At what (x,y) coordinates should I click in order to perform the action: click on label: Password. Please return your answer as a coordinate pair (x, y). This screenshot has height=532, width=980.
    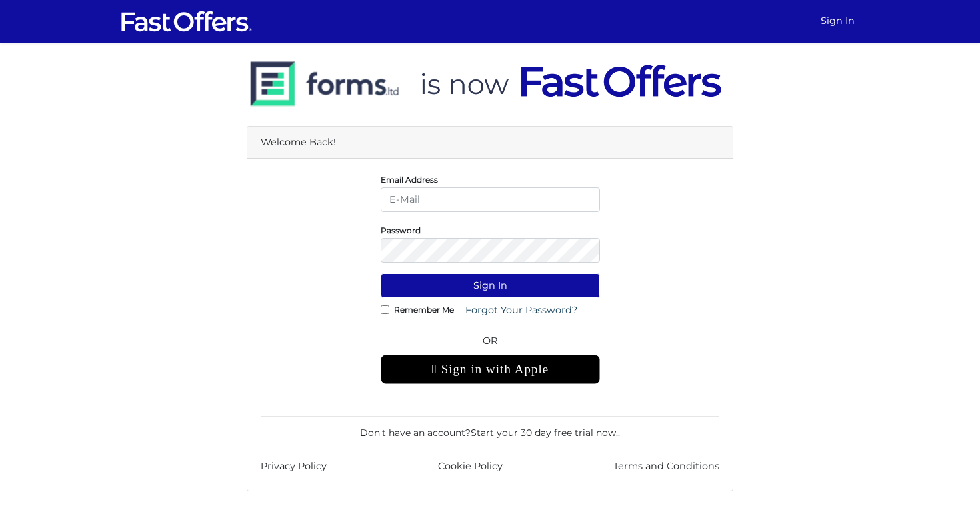
    Looking at the image, I should click on (401, 230).